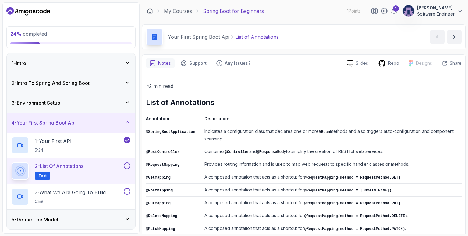 Image resolution: width=468 pixels, height=236 pixels. What do you see at coordinates (163, 165) in the screenshot?
I see `code: @RequestMapping` at bounding box center [163, 165].